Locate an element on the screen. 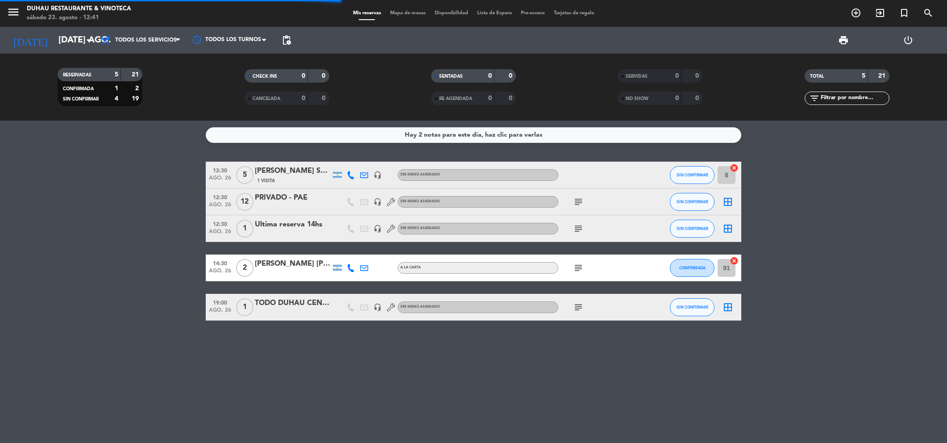 Image resolution: width=947 pixels, height=443 pixels. span: Todos los servicios is located at coordinates (146, 40).